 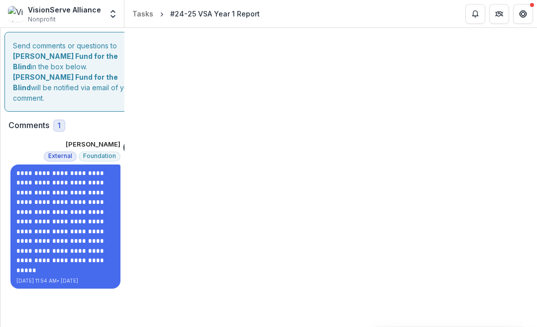 I want to click on a: Tasks, so click(x=143, y=13).